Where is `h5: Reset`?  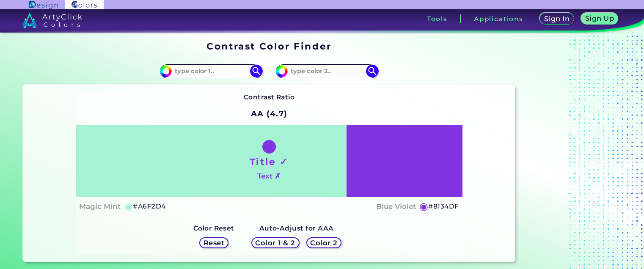 h5: Reset is located at coordinates (214, 243).